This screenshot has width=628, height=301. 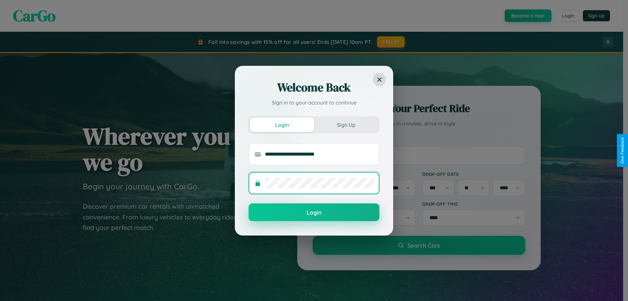 I want to click on h2: Welcome Back, so click(x=314, y=87).